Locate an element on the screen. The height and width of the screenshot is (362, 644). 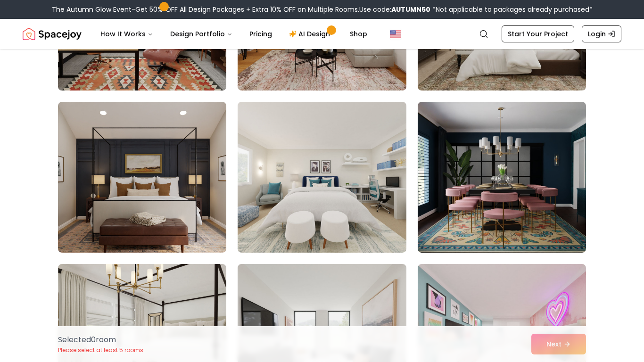
p: Please select at least 5 rooms is located at coordinates (101, 350).